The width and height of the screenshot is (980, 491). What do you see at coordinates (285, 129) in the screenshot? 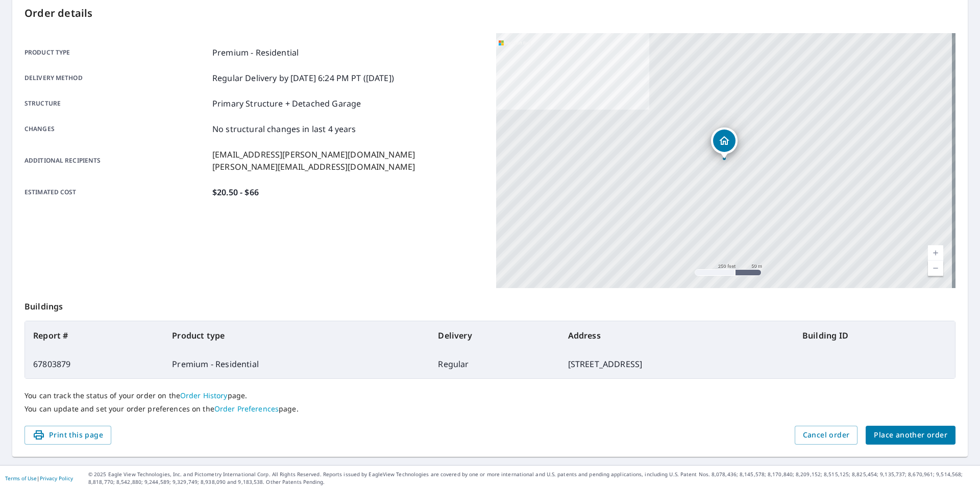
I see `p: No structural changes in last 4 years` at bounding box center [285, 129].